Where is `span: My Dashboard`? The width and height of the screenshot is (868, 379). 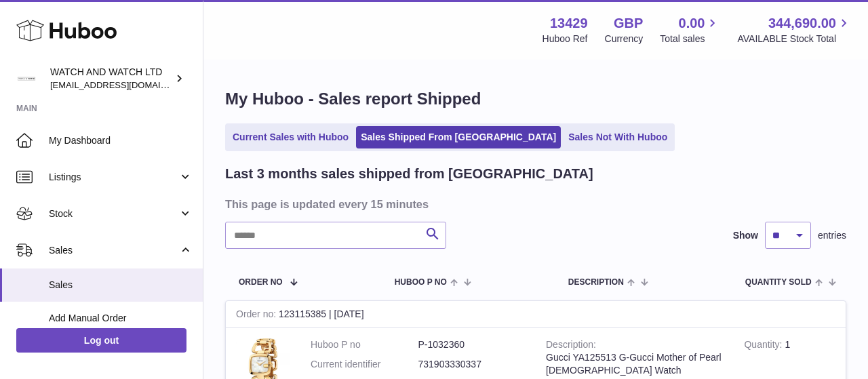
span: My Dashboard is located at coordinates (121, 140).